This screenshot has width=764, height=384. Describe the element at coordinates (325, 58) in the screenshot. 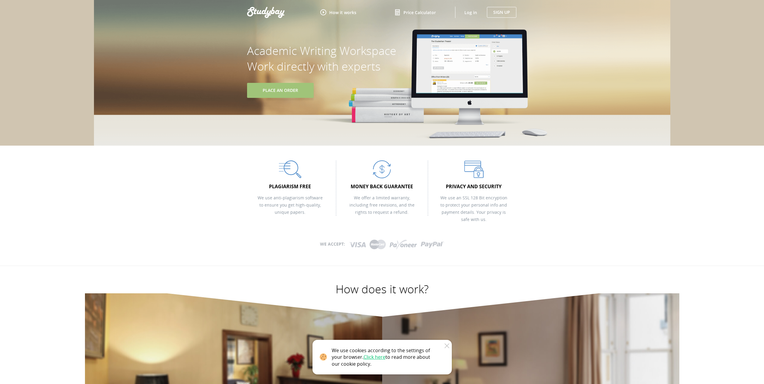

I see `h1: Academic Writing Workspace Work directly with experts` at that location.